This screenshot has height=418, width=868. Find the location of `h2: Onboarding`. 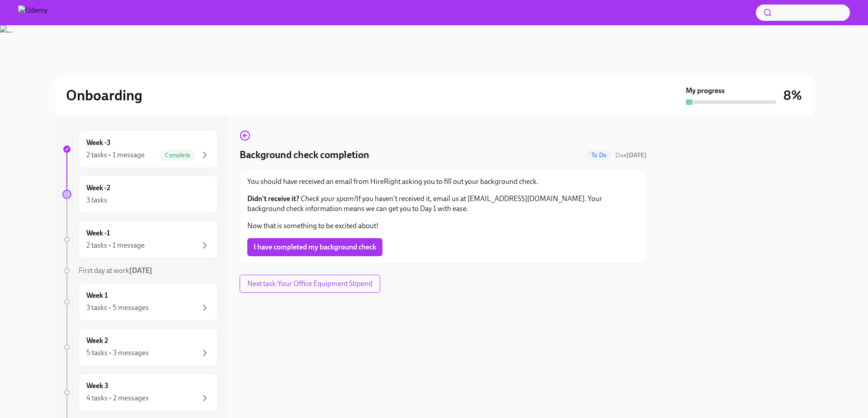

h2: Onboarding is located at coordinates (104, 95).